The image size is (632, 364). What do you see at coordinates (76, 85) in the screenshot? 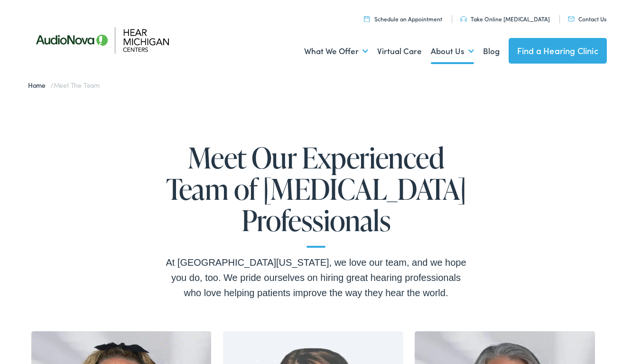
I see `span: Meet the Team` at bounding box center [76, 85].